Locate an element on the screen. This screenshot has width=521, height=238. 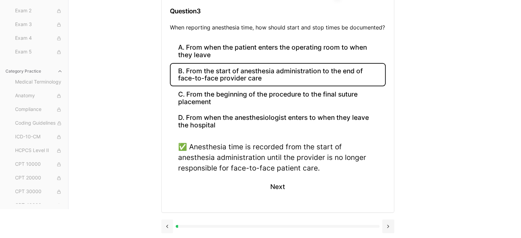
button: ICD-10-CM is located at coordinates (39, 137).